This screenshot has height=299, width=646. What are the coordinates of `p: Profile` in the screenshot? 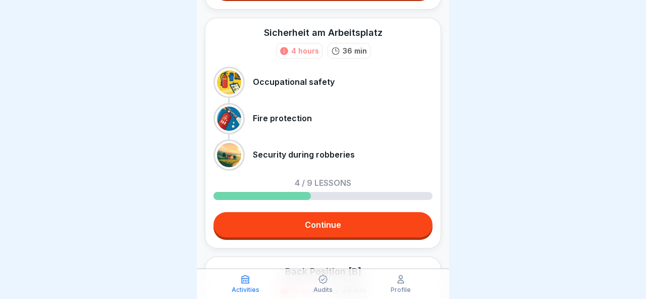 It's located at (401, 290).